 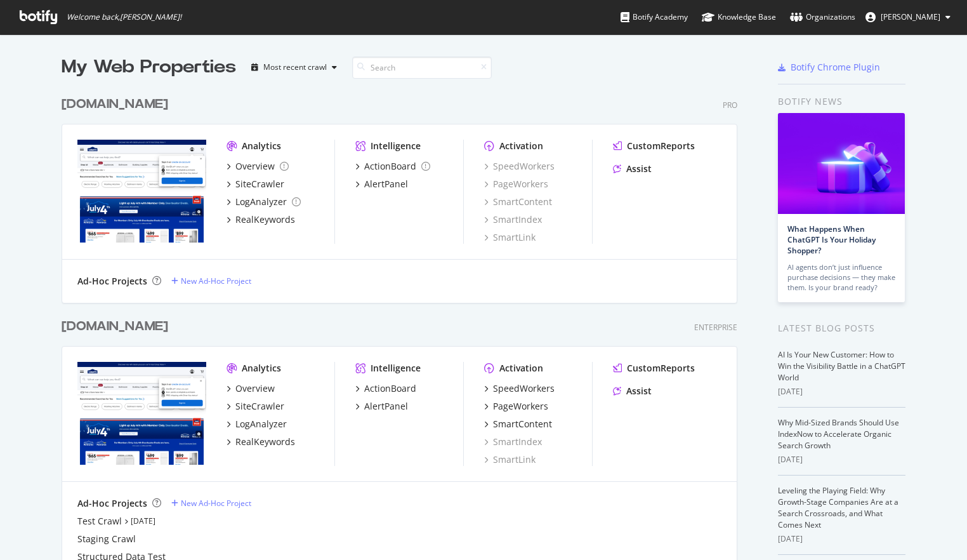 What do you see at coordinates (838, 434) in the screenshot?
I see `a: Why Mid-Sized Brands Should Use IndexNow to Accelerate Organic Search Growth` at bounding box center [838, 434].